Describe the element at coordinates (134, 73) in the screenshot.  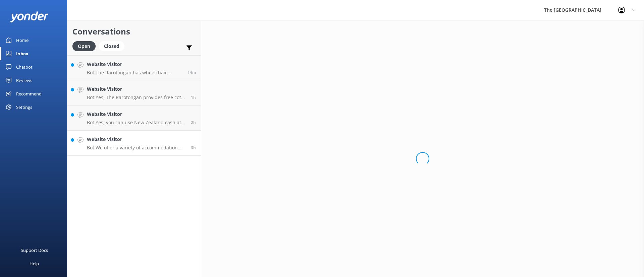
I see `p: Bot: The Rarotongan has wheelchair accessibility in most areas, including the Lobby, restaurants,...` at that location.